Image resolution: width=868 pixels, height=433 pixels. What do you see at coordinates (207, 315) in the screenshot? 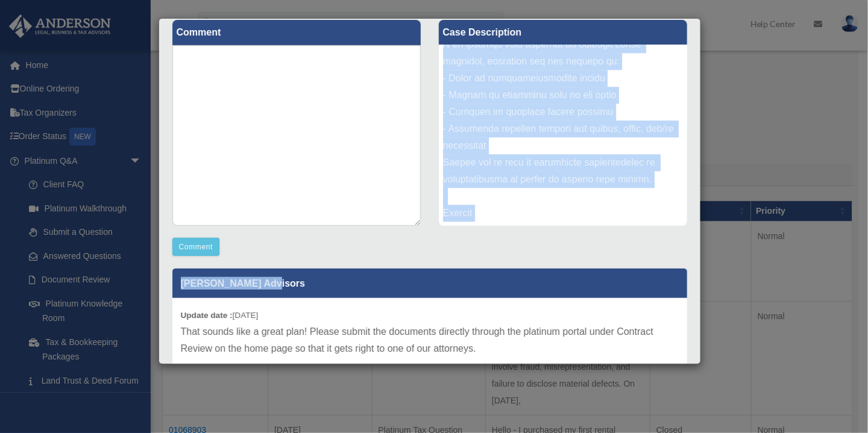
I see `b: Update date :` at bounding box center [207, 315].